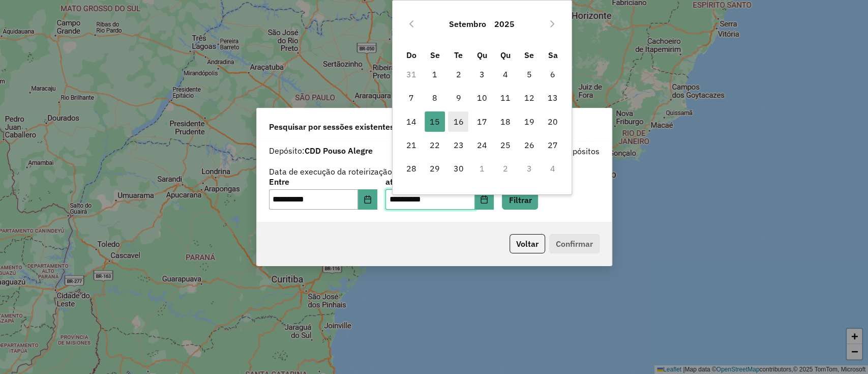 This screenshot has height=374, width=868. Describe the element at coordinates (506, 145) in the screenshot. I see `span: 25` at that location.